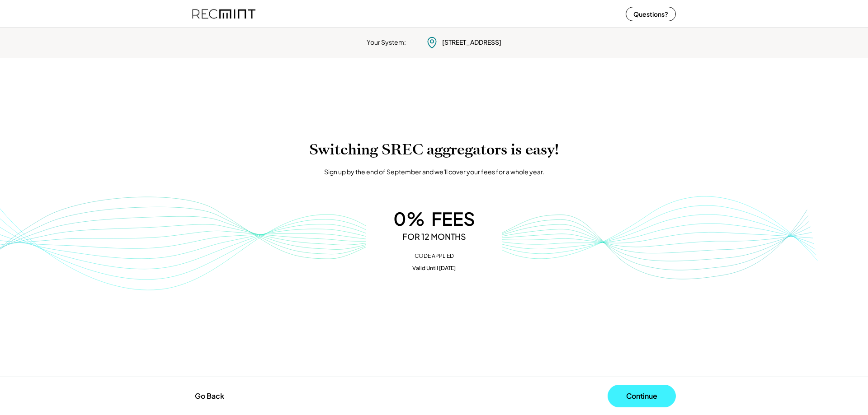  What do you see at coordinates (651, 14) in the screenshot?
I see `button: Questions?` at bounding box center [651, 14].